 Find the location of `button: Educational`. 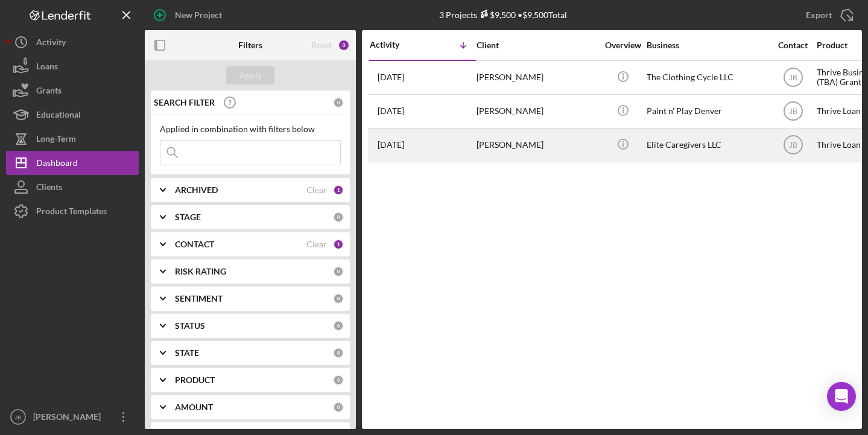

button: Educational is located at coordinates (72, 114).